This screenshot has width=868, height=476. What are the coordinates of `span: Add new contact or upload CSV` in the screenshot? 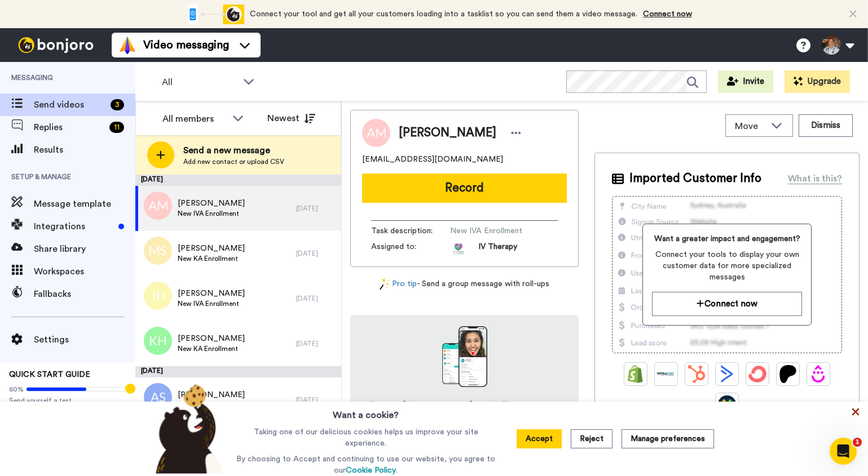 It's located at (233, 162).